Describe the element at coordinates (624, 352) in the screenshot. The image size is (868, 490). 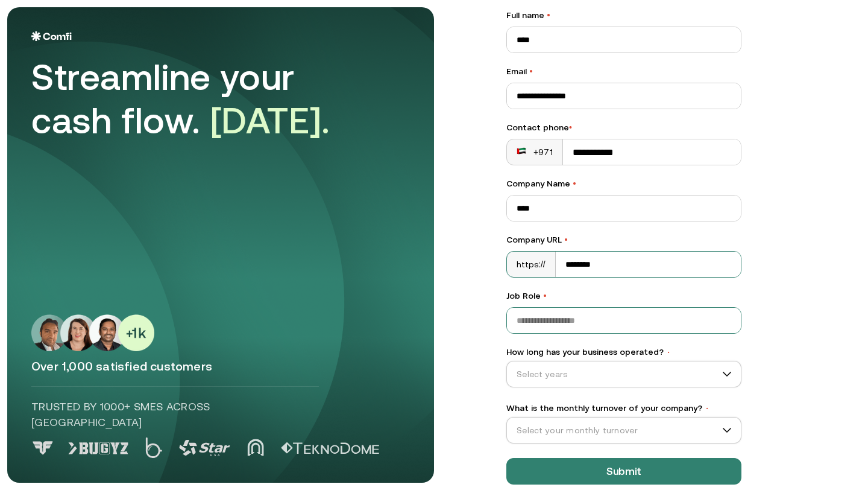
I see `label: How long has your business operated?` at that location.